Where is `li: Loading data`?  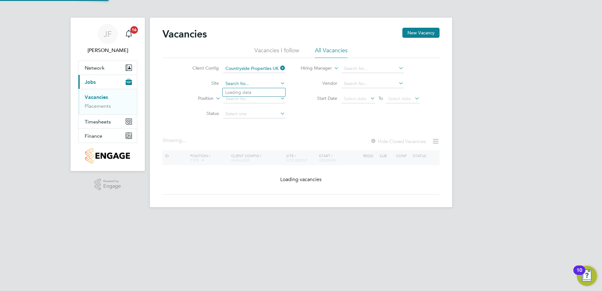
li: Loading data is located at coordinates (254, 92).